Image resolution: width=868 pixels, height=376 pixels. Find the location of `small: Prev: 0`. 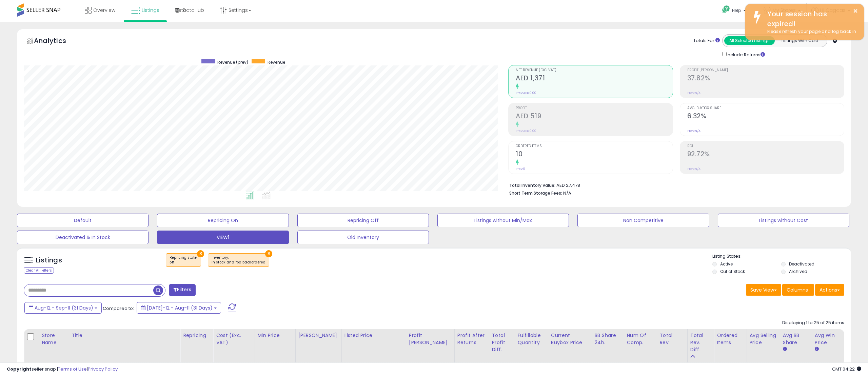

small: Prev: 0 is located at coordinates (521, 169).